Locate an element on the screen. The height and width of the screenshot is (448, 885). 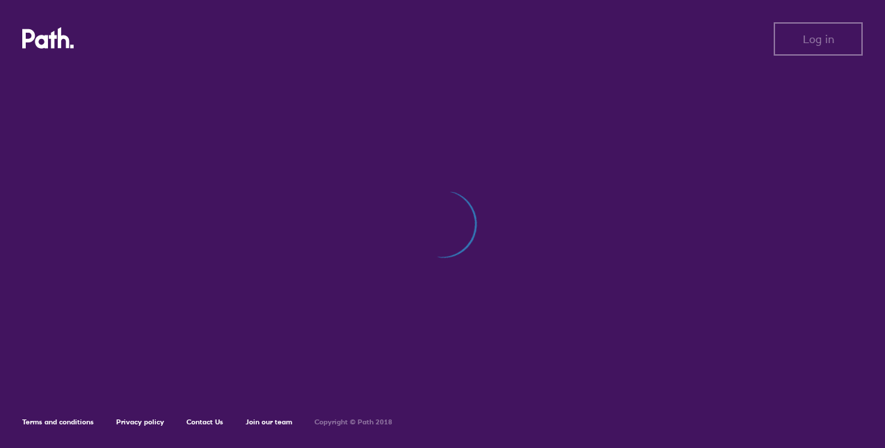
a: Privacy policy is located at coordinates (140, 422).